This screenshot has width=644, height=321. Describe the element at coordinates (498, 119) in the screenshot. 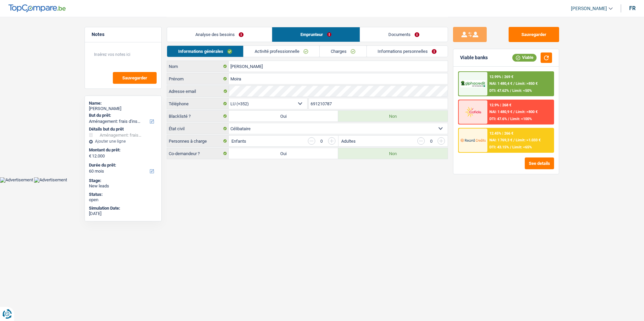

I see `span: DTI: 47.6%` at that location.